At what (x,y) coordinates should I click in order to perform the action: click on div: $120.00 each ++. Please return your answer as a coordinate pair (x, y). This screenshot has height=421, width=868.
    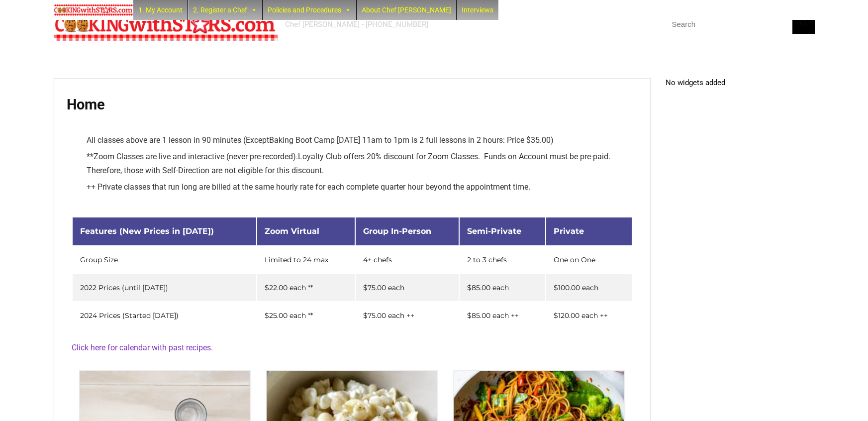
    Looking at the image, I should click on (589, 316).